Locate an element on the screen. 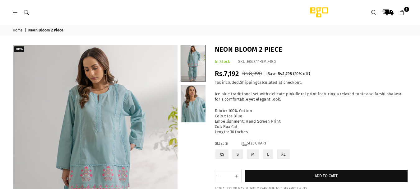 Image resolution: width=420 pixels, height=189 pixels. nav: breadcrumbs is located at coordinates (210, 30).